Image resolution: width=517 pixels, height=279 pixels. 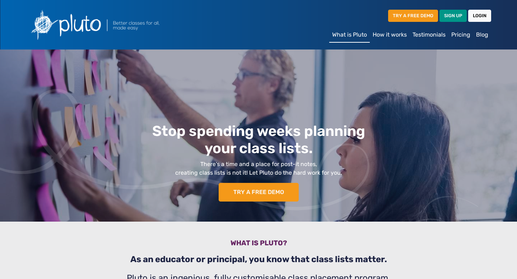 What do you see at coordinates (482, 35) in the screenshot?
I see `a: Blog` at bounding box center [482, 35].